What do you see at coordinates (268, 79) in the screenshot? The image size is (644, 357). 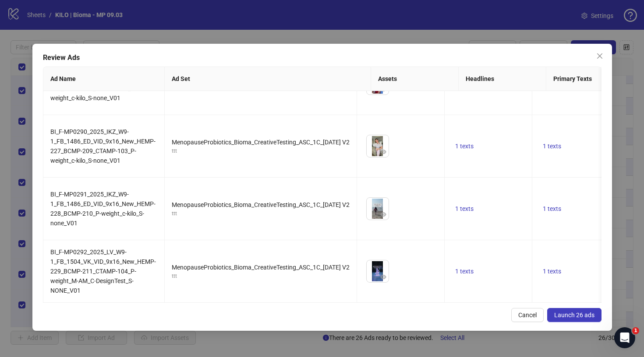 I see `th: Ad Set` at bounding box center [268, 79].